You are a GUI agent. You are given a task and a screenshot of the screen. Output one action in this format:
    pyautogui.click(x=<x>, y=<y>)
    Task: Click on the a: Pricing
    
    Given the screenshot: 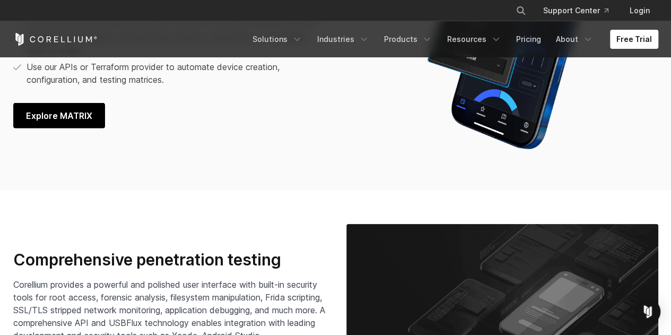 What is the action you would take?
    pyautogui.click(x=529, y=39)
    